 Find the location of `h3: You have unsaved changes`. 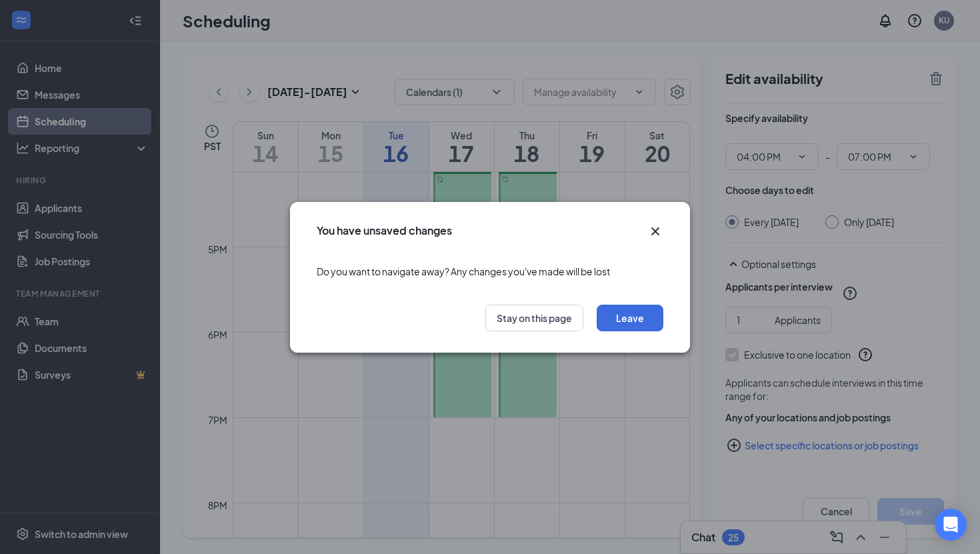

h3: You have unsaved changes is located at coordinates (384, 231).